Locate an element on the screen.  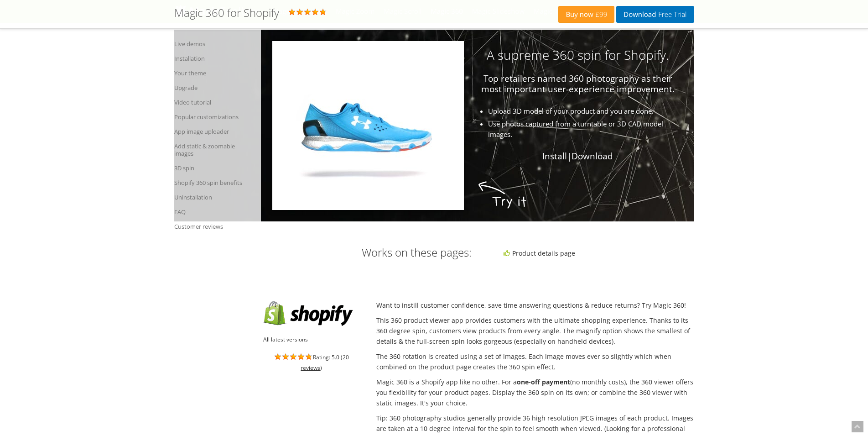
a: FAQ is located at coordinates (217, 212).